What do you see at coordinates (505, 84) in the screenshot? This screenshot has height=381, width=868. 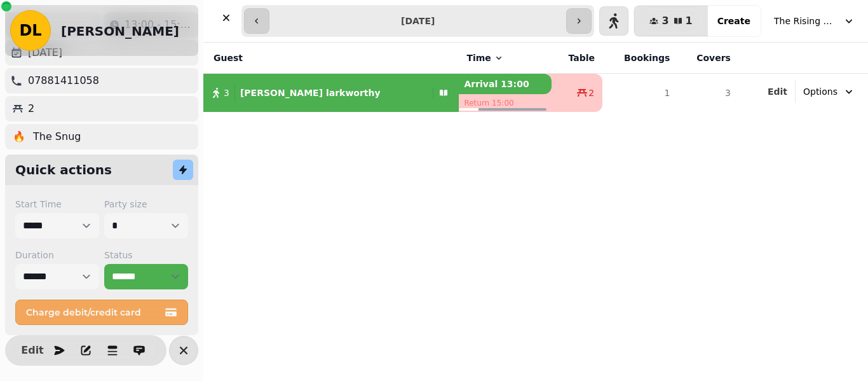 I see `p: Arrival 13:00` at bounding box center [505, 84].